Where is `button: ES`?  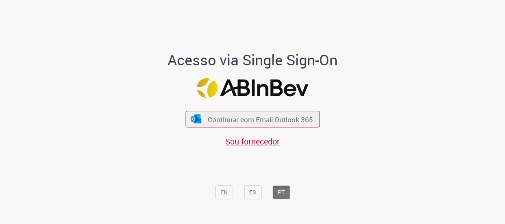
button: ES is located at coordinates (252, 193).